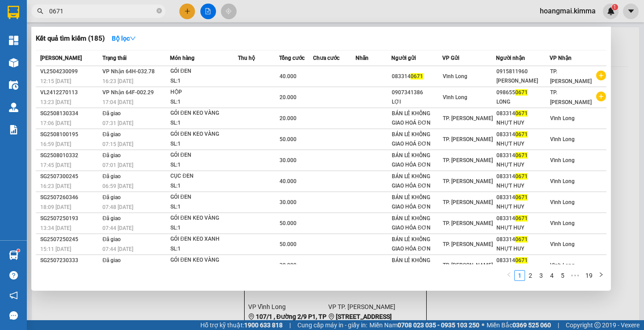 This screenshot has width=644, height=330. I want to click on div: SG2507250193, so click(70, 219).